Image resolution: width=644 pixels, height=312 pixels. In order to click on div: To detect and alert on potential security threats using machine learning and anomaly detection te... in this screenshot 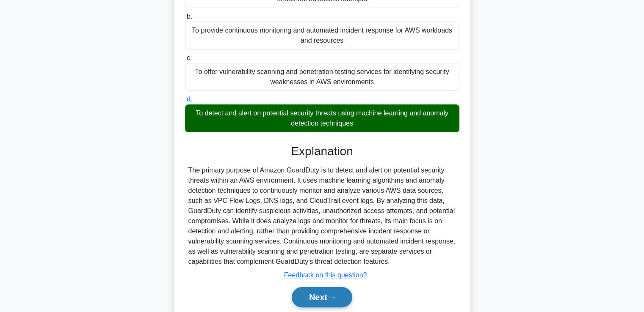, I will do `click(322, 119)`.